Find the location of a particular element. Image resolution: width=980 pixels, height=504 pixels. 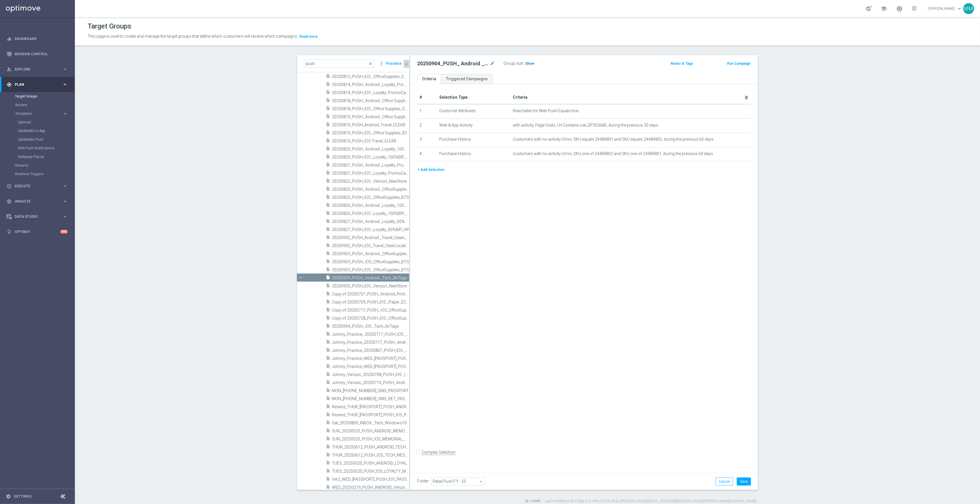

div: Target Groups is located at coordinates (45, 96).